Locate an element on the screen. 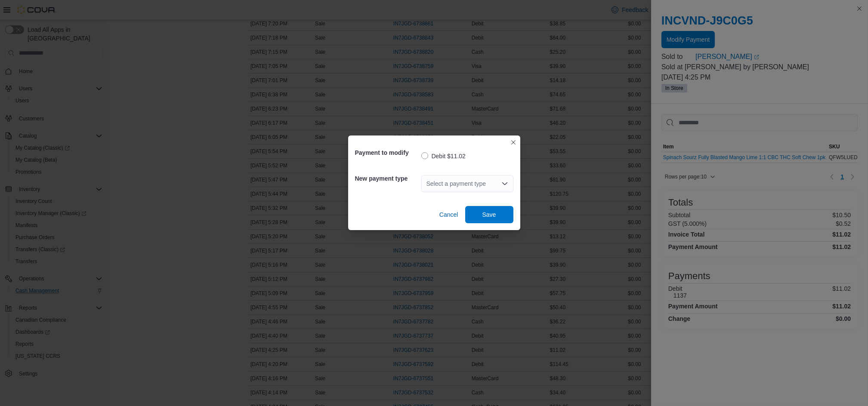  label: Debit $11.02 is located at coordinates (443, 156).